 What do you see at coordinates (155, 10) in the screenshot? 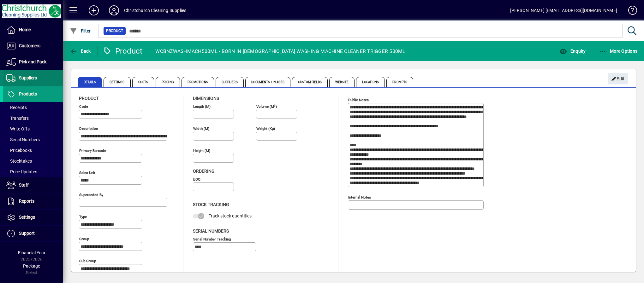
I see `div: Christchurch Cleaning Supplies` at bounding box center [155, 10].